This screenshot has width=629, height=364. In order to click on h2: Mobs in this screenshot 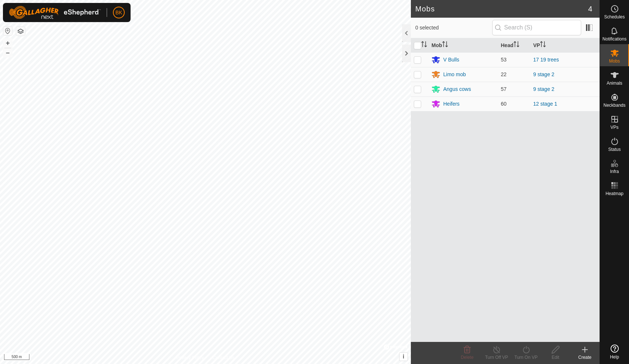, I will do `click(502, 9)`.